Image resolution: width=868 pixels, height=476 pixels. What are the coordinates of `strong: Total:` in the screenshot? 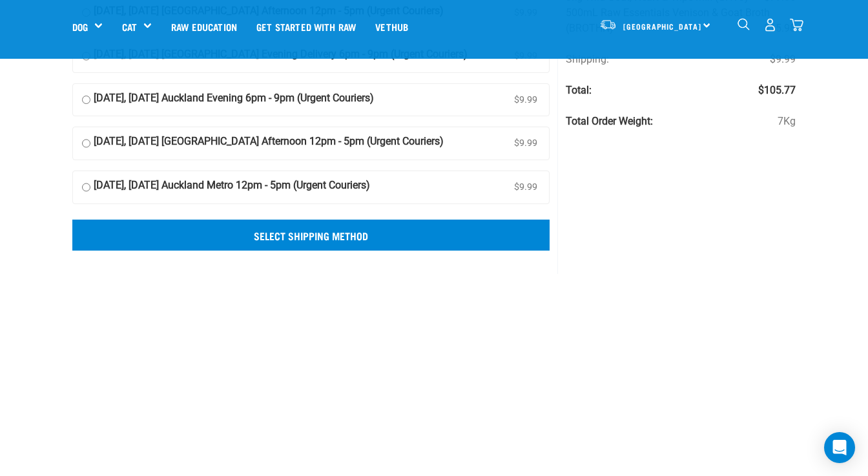 It's located at (579, 90).